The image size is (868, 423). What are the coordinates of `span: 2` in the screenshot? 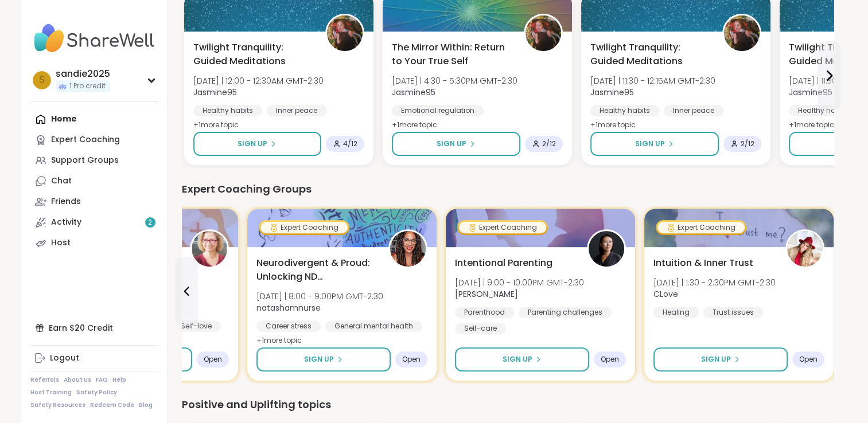 It's located at (150, 223).